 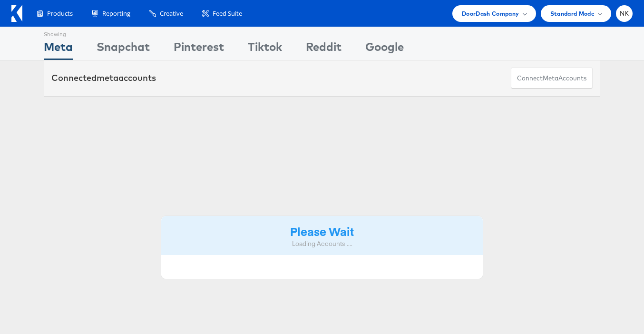 I want to click on div: Tiktok, so click(x=265, y=49).